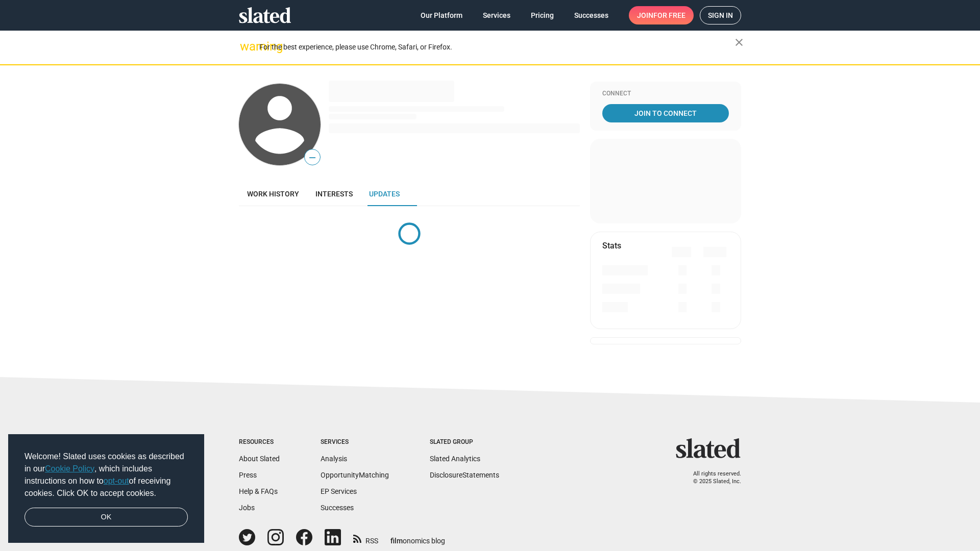  What do you see at coordinates (259, 459) in the screenshot?
I see `a: About Slated` at bounding box center [259, 459].